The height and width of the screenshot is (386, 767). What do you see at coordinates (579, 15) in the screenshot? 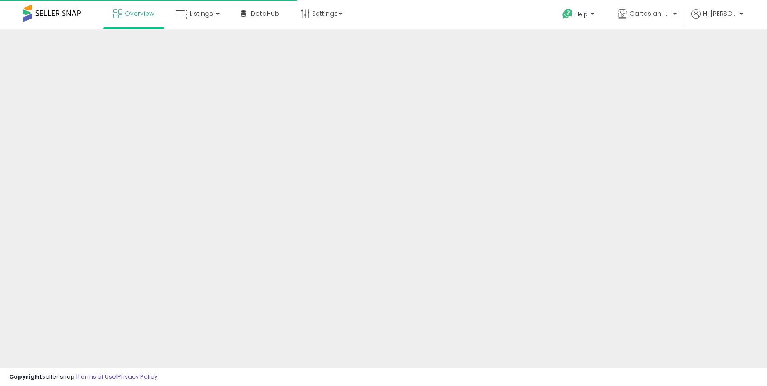
I see `a: Help` at bounding box center [579, 15].